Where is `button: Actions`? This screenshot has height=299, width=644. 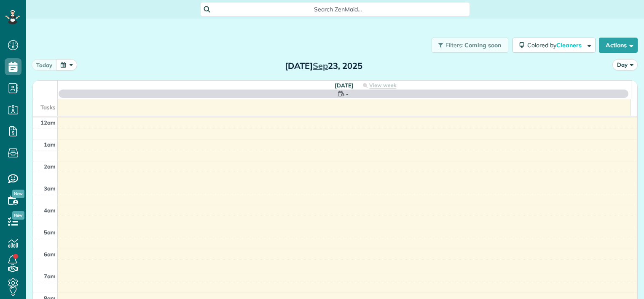 button: Actions is located at coordinates (618, 45).